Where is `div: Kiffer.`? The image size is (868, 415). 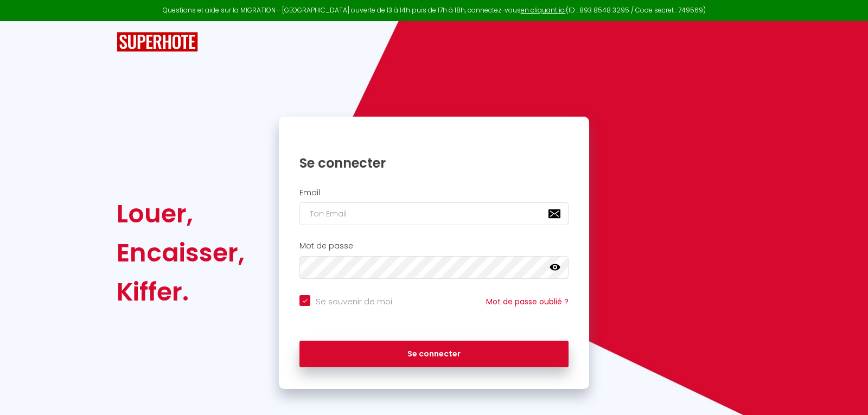 div: Kiffer. is located at coordinates (181, 292).